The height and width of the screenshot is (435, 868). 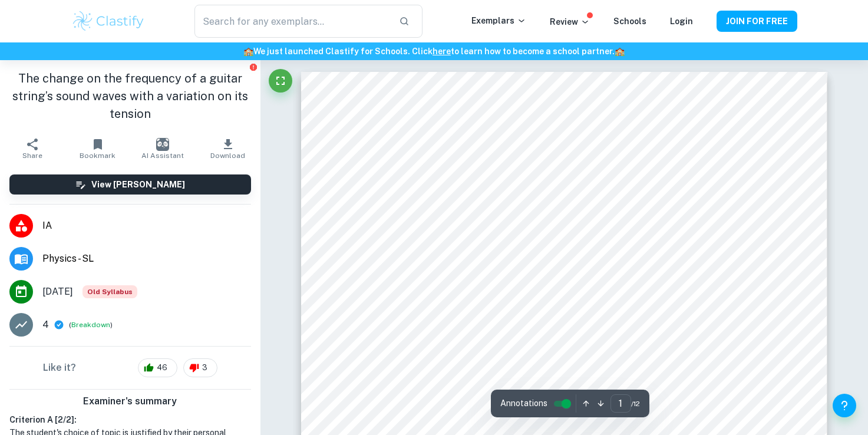 I want to click on a: JOIN FOR FREE, so click(x=756, y=21).